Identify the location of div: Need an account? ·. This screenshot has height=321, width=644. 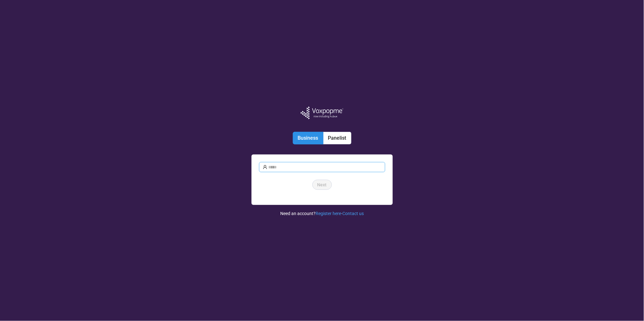
(322, 211).